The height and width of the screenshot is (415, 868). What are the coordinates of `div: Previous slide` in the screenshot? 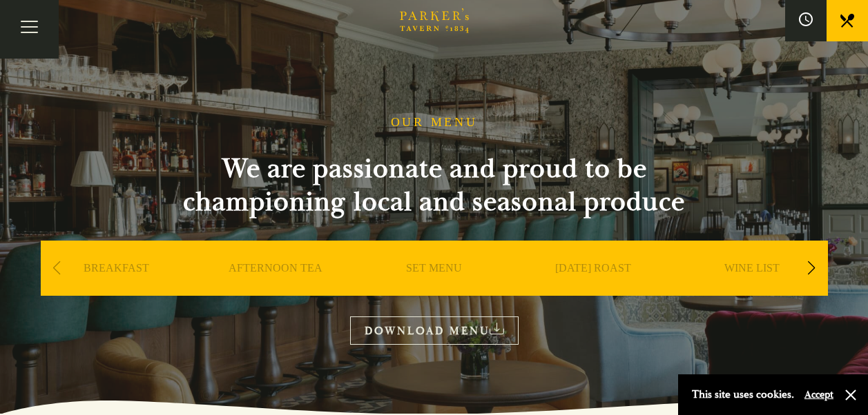 It's located at (56, 269).